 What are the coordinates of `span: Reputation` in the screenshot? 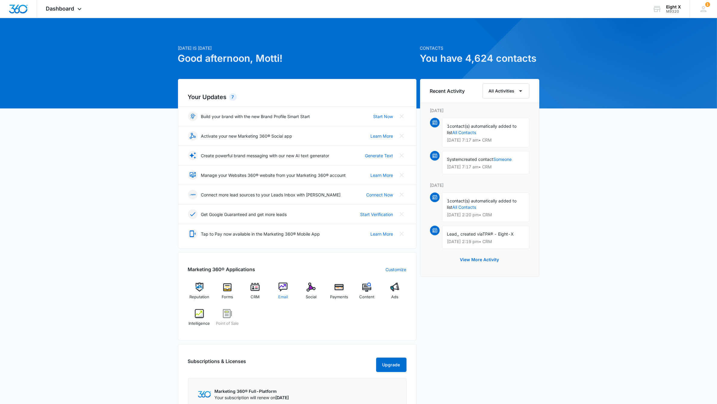 It's located at (199, 297).